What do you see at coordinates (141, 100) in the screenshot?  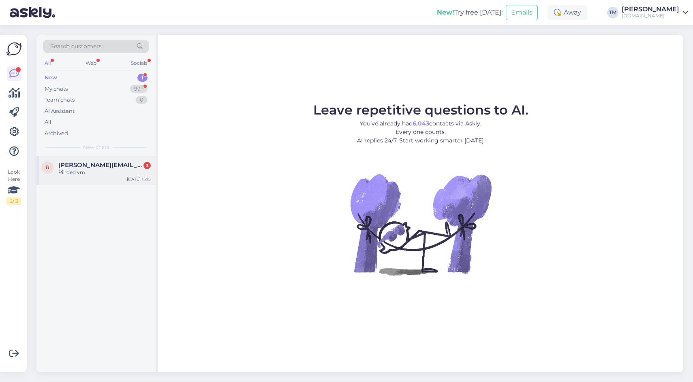 I see `div: 0` at bounding box center [141, 100].